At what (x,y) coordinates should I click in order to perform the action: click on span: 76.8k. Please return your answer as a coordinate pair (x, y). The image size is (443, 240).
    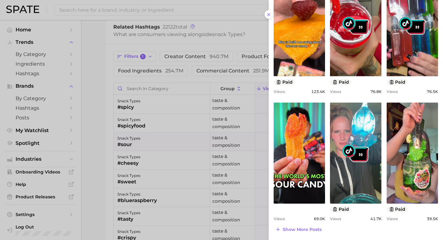
    Looking at the image, I should click on (376, 91).